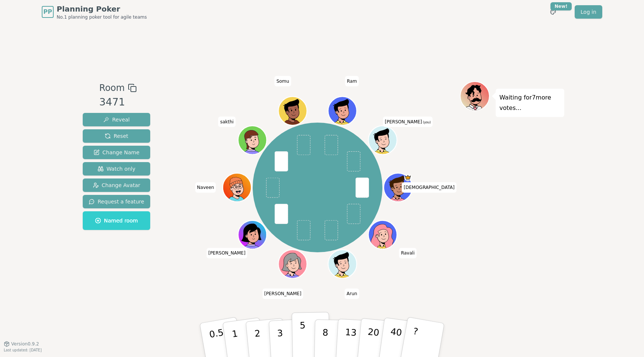  I want to click on span: Shiva is the host, so click(407, 177).